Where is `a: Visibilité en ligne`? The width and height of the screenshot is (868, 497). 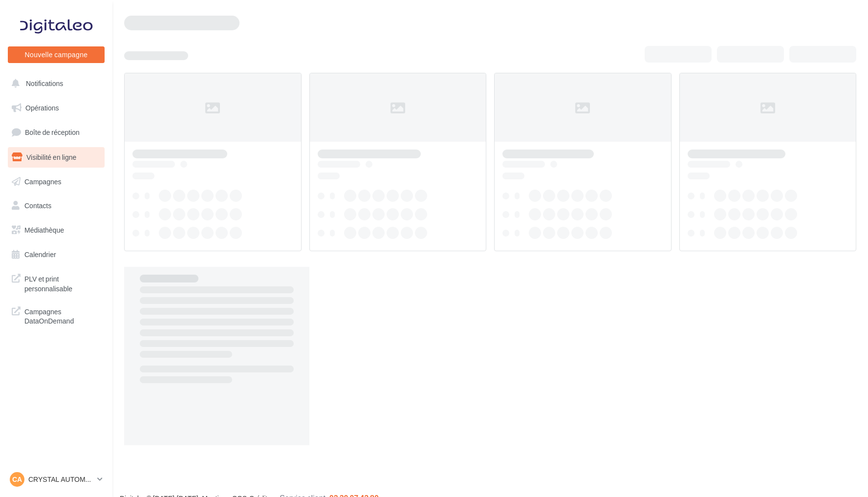 a: Visibilité en ligne is located at coordinates (56, 158).